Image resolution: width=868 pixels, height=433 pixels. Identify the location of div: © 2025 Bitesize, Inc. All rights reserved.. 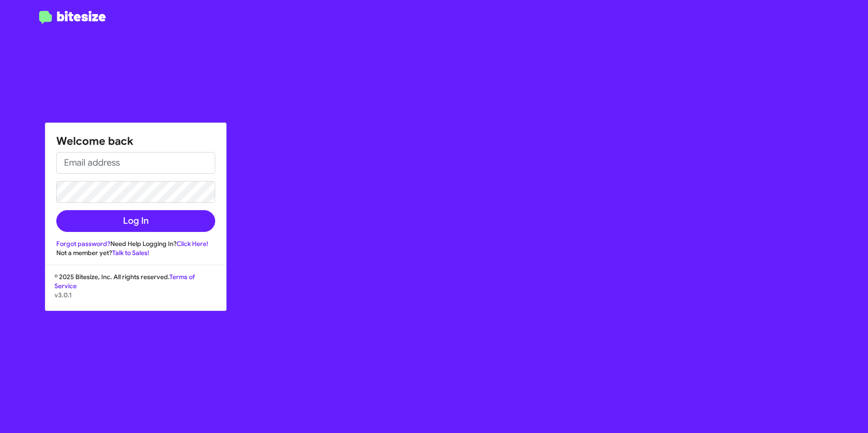
(136, 291).